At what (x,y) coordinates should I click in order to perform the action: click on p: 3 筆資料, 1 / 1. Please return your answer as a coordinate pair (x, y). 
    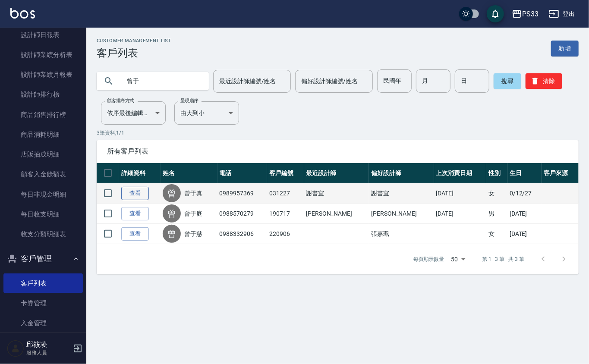
    Looking at the image, I should click on (337, 133).